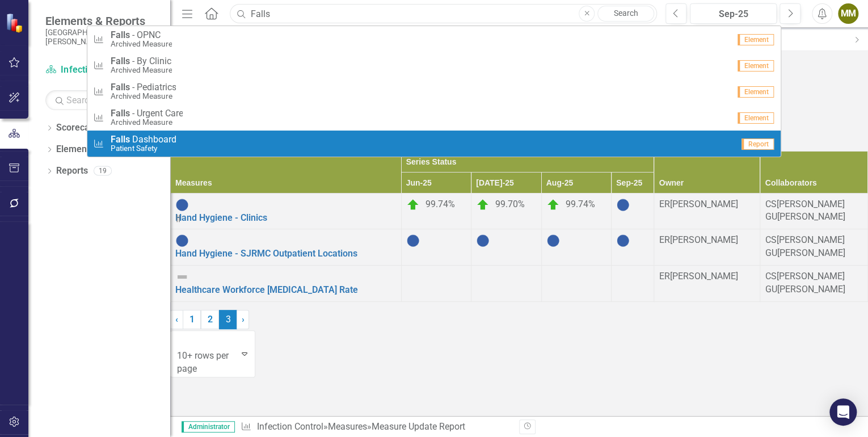  I want to click on div: Jun-25, so click(436, 183).